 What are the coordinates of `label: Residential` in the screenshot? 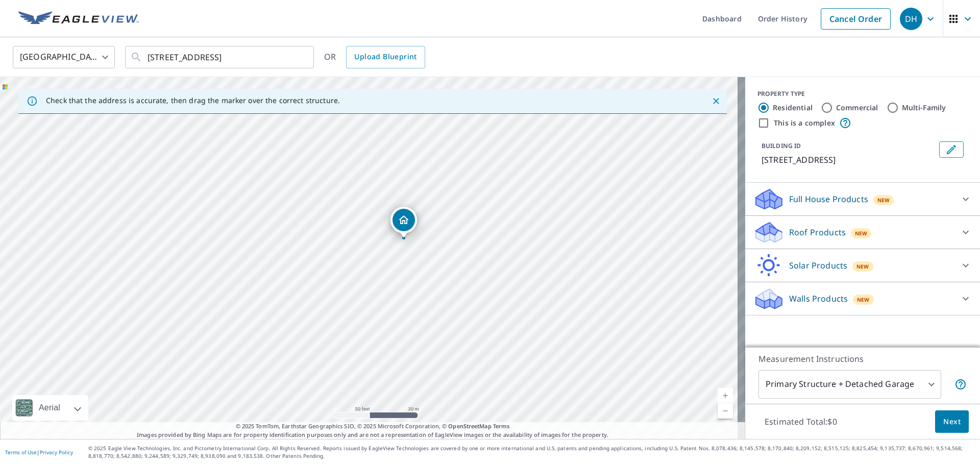 It's located at (793, 108).